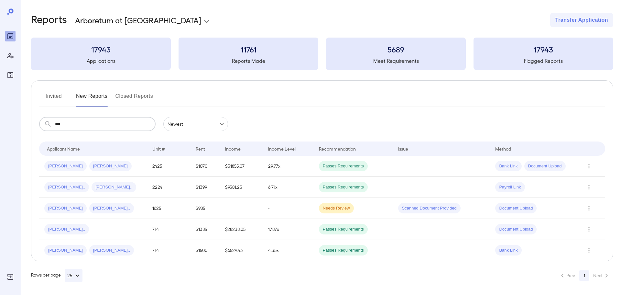 The width and height of the screenshot is (621, 295). Describe the element at coordinates (158, 148) in the screenshot. I see `div: Unit #` at that location.